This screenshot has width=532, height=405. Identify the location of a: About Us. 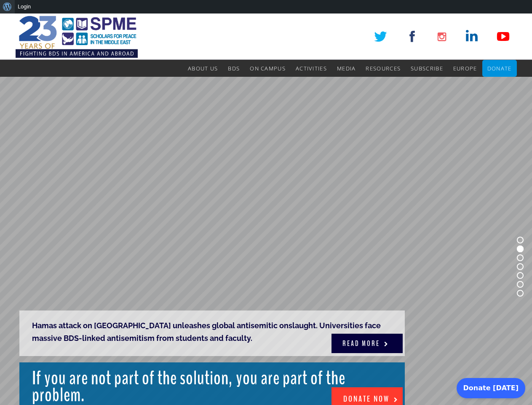
(203, 68).